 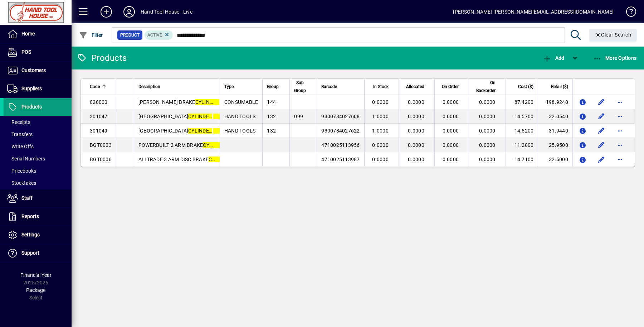 I want to click on span: Filter, so click(x=91, y=35).